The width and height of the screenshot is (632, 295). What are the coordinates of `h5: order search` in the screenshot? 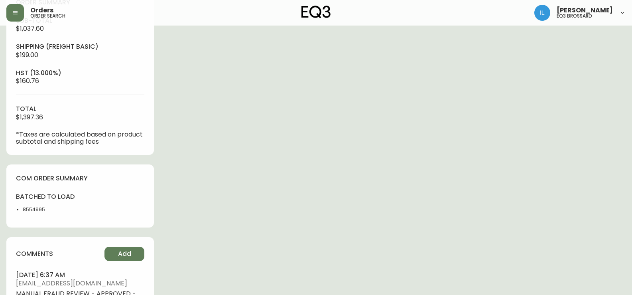 It's located at (48, 16).